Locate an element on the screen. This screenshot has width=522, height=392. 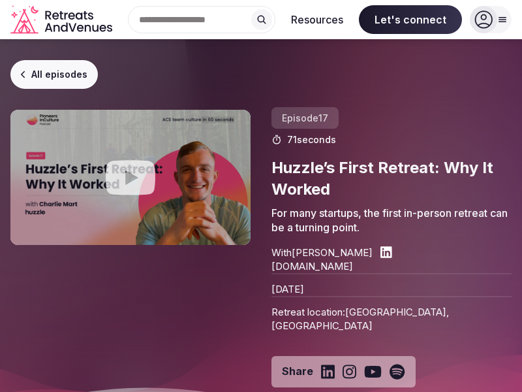
svg: Retreats and Venues company logo is located at coordinates (63, 20).